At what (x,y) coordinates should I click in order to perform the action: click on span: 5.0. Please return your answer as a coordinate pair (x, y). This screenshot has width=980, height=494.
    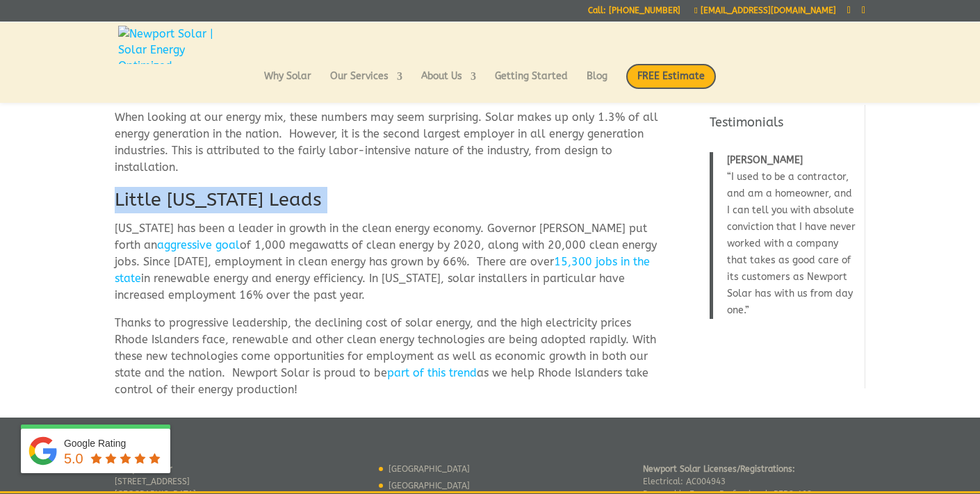
    Looking at the image, I should click on (74, 459).